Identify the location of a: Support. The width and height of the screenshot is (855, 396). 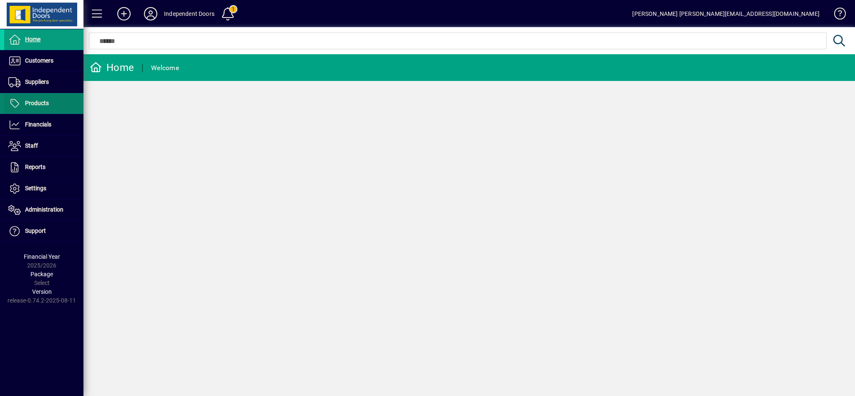
(44, 231).